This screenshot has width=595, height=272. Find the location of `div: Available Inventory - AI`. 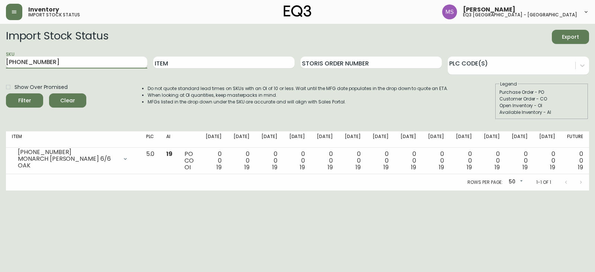

div: Available Inventory - AI is located at coordinates (542, 112).